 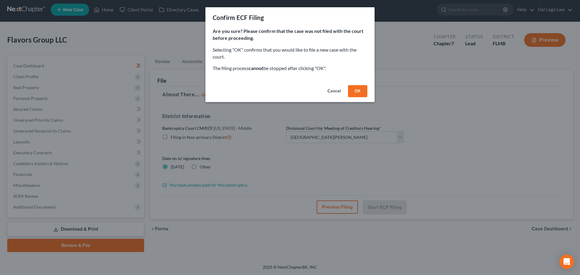 What do you see at coordinates (334, 91) in the screenshot?
I see `button: Cancel` at bounding box center [334, 91].